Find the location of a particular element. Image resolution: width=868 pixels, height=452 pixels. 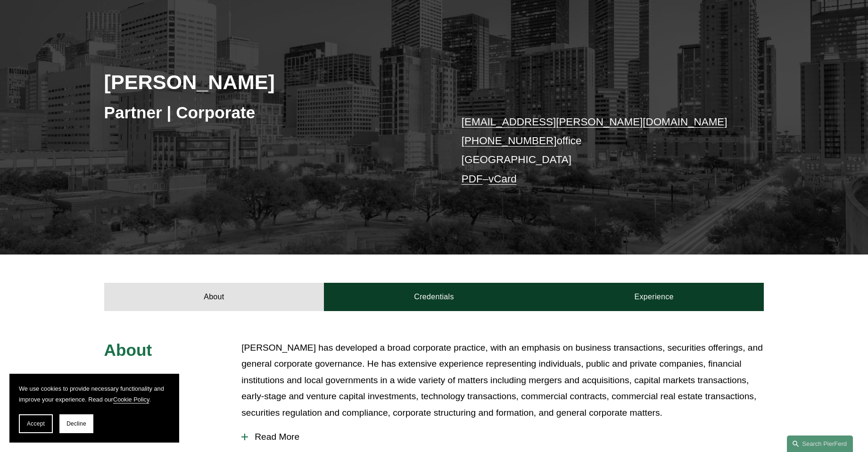

a: Credentials is located at coordinates (434, 297).